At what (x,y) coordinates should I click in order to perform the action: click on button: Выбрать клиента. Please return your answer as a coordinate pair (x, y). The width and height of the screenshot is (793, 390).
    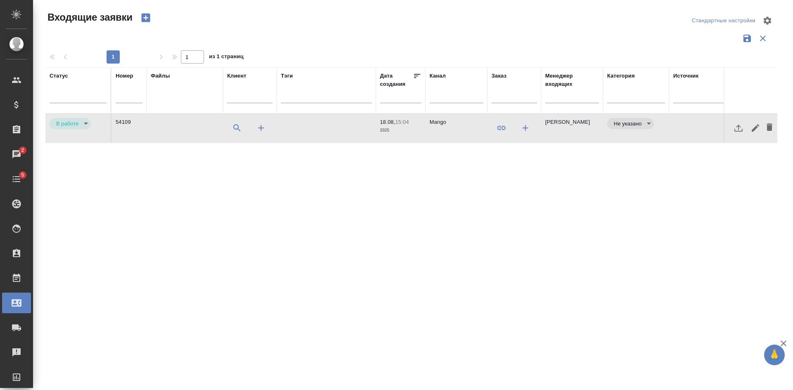
    Looking at the image, I should click on (237, 128).